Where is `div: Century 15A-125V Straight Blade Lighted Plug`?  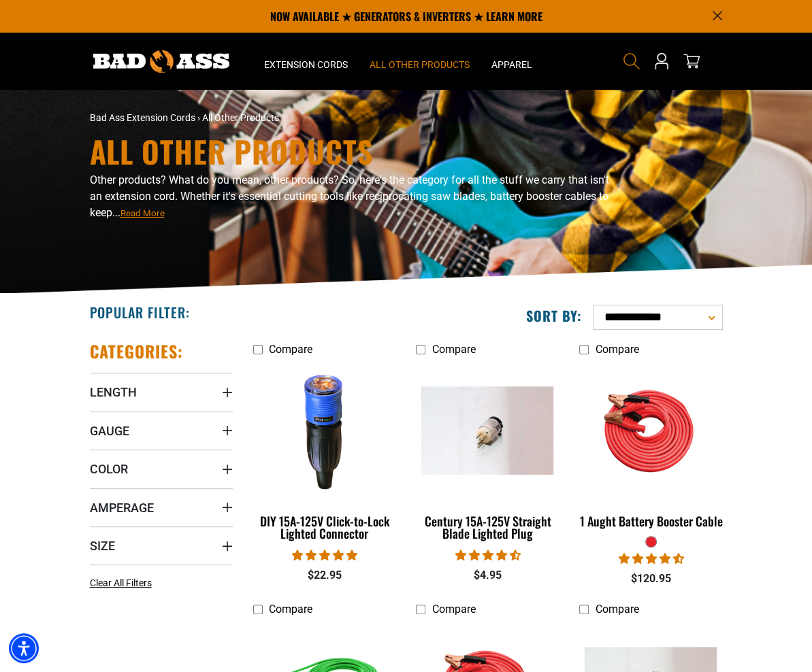
div: Century 15A-125V Straight Blade Lighted Plug is located at coordinates (487, 527).